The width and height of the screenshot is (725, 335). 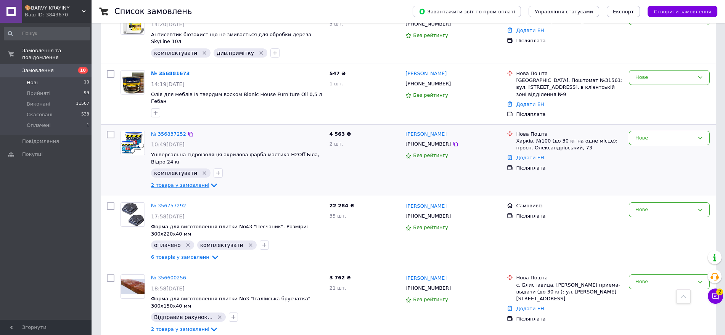 What do you see at coordinates (47, 34) in the screenshot?
I see `input: Пошук` at bounding box center [47, 34].